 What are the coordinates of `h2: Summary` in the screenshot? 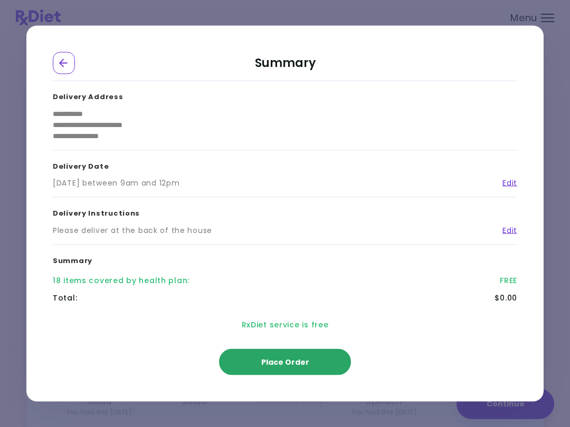 It's located at (285, 66).